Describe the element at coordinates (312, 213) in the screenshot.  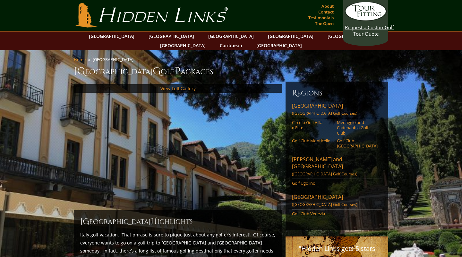
I see `a: Golf Club Venezia` at that location.